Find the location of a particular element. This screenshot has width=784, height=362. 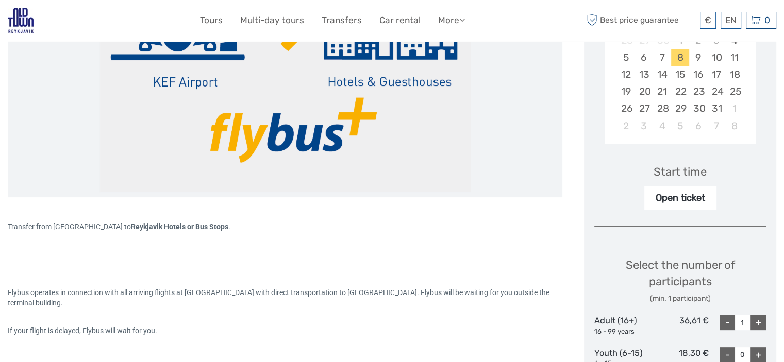

div: Choose Wednesday, November 5th, 2025 is located at coordinates (680, 126).